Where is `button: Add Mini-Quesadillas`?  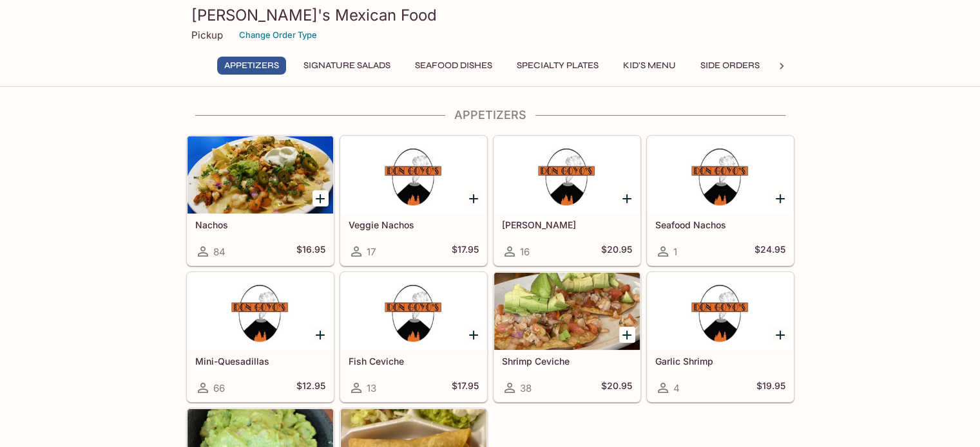
button: Add Mini-Quesadillas is located at coordinates (320, 335).